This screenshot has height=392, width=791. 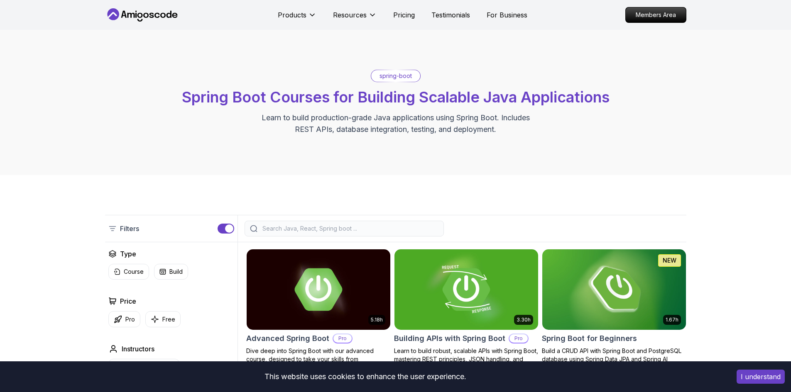 What do you see at coordinates (451, 15) in the screenshot?
I see `a: Testimonials` at bounding box center [451, 15].